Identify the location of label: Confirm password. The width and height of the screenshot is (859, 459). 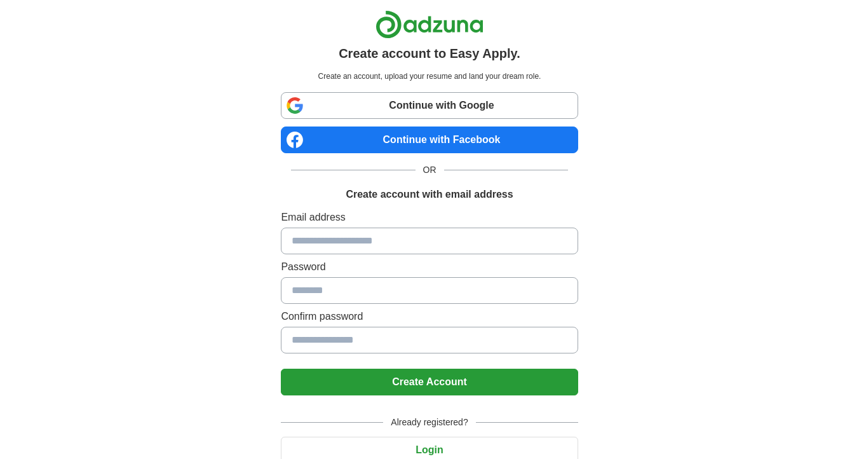
(429, 316).